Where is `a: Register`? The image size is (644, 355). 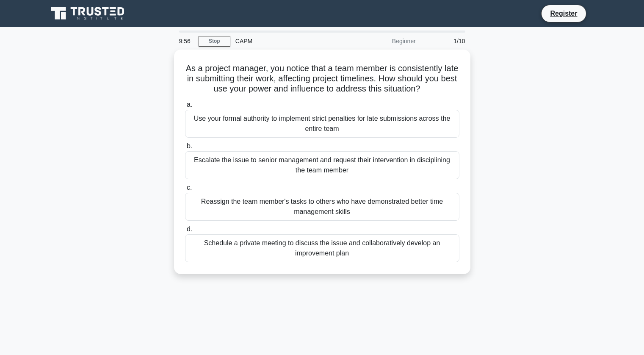
a: Register is located at coordinates (564, 13).